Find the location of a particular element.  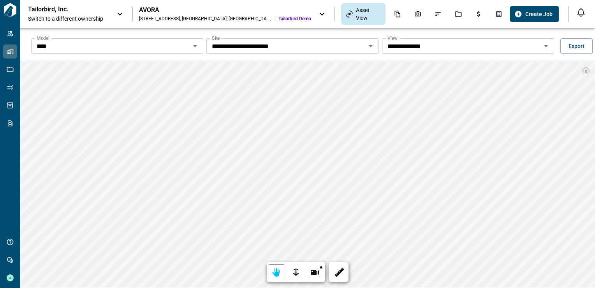

div: Documents is located at coordinates (398, 14).